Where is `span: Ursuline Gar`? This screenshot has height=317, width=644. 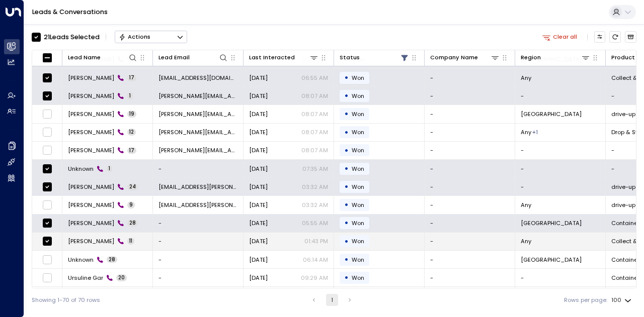 span: Ursuline Gar is located at coordinates (85, 278).